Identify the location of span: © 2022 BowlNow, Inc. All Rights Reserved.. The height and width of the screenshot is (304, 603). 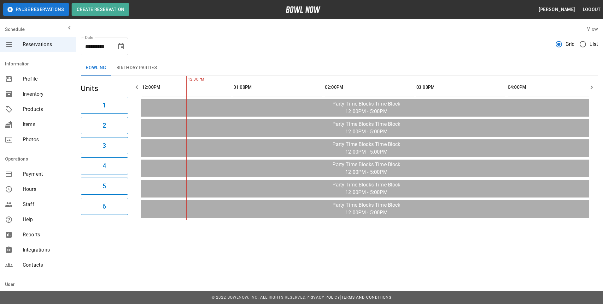
(259, 297).